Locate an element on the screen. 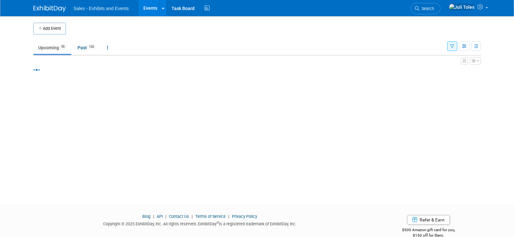 The width and height of the screenshot is (514, 237). a: Search is located at coordinates (425, 8).